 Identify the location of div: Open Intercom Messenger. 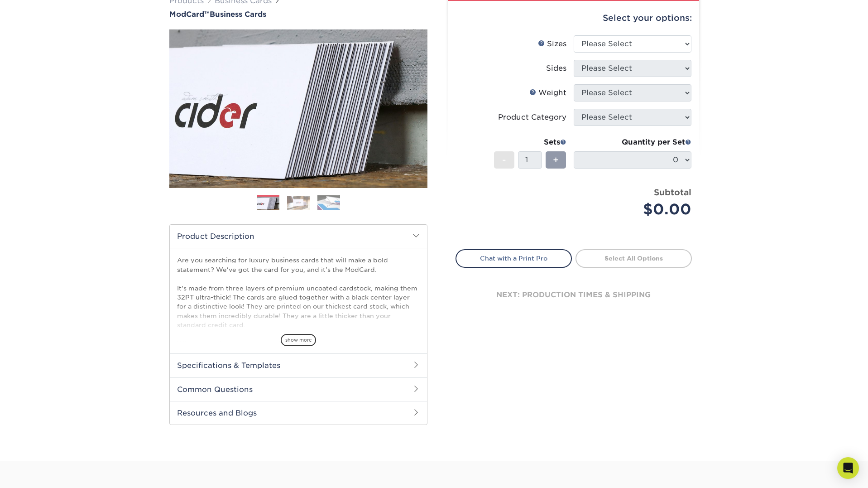
(848, 467).